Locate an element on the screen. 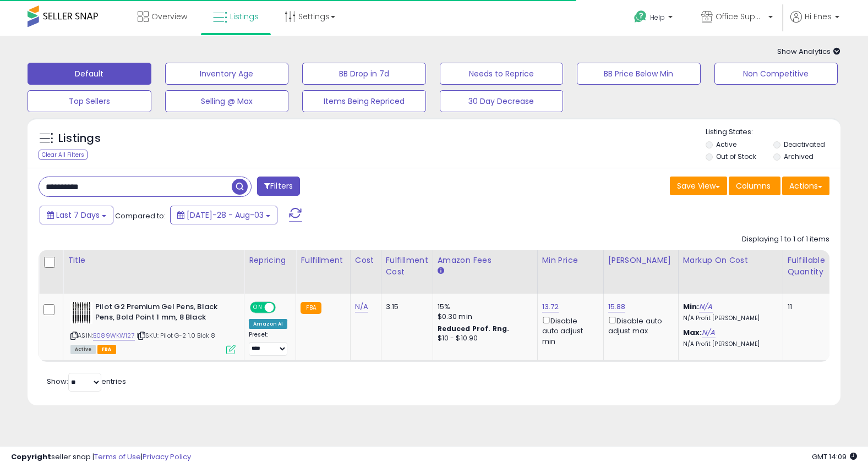 Image resolution: width=868 pixels, height=468 pixels. button: Filters is located at coordinates (278, 186).